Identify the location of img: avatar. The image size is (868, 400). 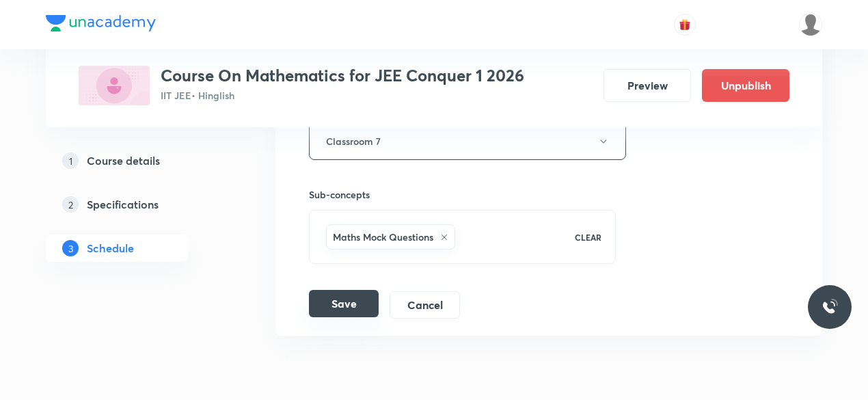
(685, 25).